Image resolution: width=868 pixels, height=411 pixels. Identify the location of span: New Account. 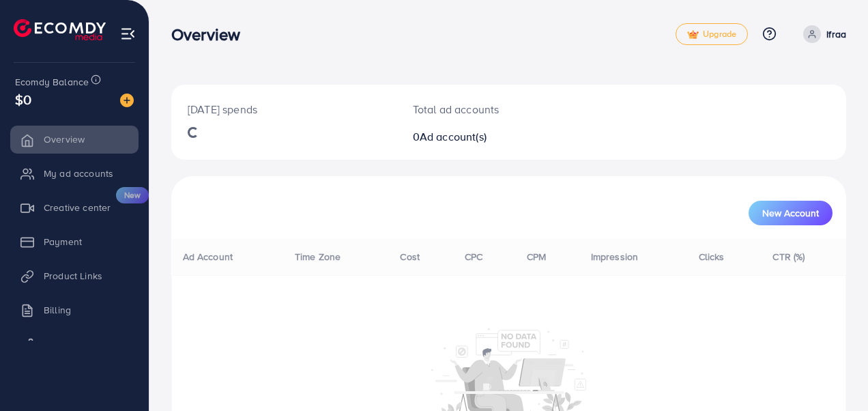
(791, 213).